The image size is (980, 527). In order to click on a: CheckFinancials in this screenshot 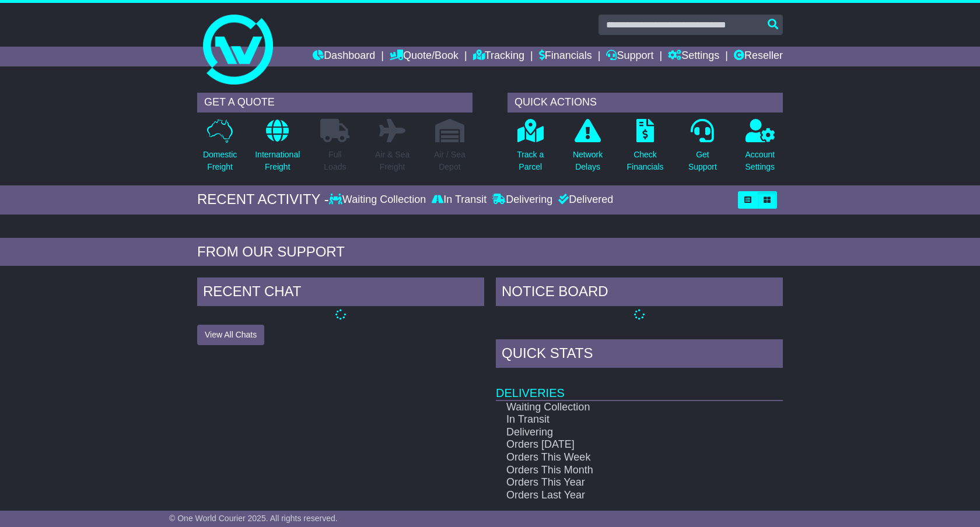, I will do `click(645, 149)`.